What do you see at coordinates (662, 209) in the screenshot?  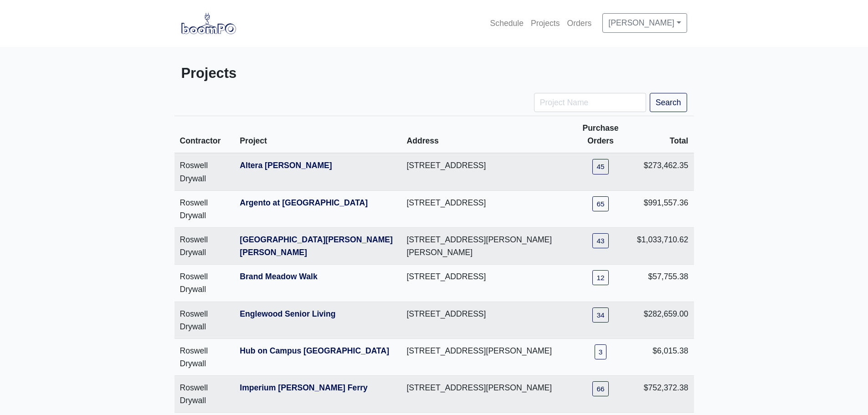 I see `td: $991,557.36` at bounding box center [662, 209].